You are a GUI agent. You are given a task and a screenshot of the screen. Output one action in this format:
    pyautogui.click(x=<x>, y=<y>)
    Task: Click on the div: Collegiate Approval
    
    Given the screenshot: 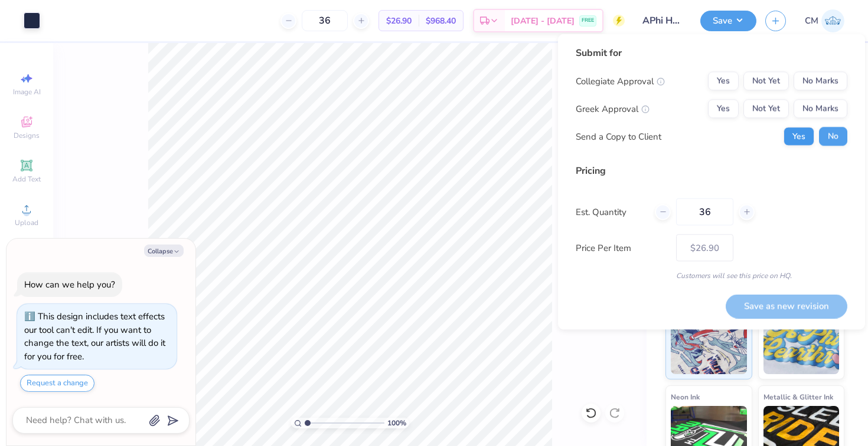 What is the action you would take?
    pyautogui.click(x=620, y=81)
    